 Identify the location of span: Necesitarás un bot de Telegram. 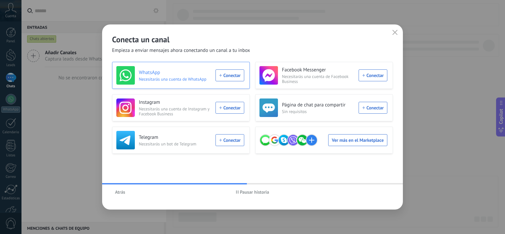
(175, 144).